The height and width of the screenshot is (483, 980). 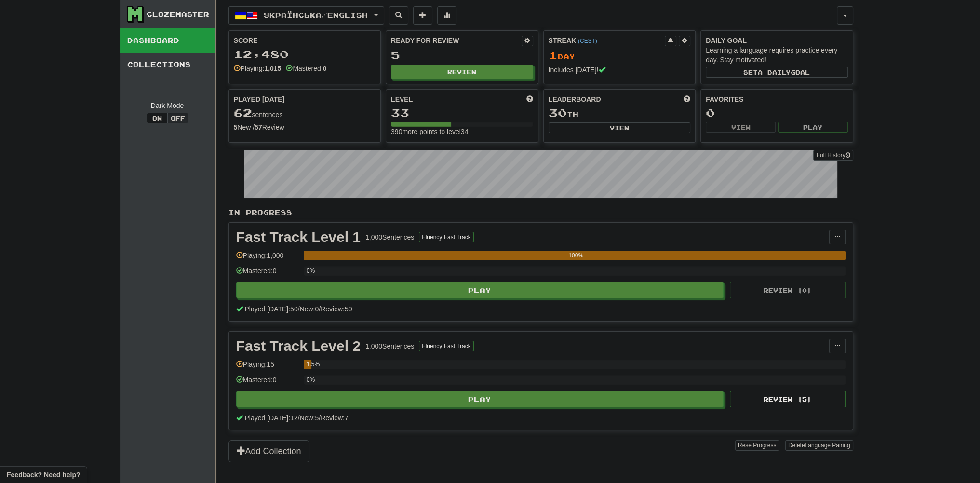 What do you see at coordinates (687, 99) in the screenshot?
I see `span: This week in points, UTC` at bounding box center [687, 99].